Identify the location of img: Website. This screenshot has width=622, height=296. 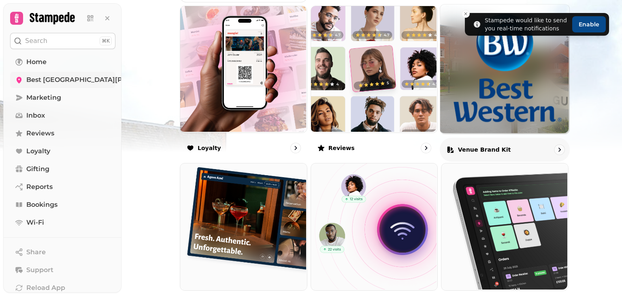
(243, 226).